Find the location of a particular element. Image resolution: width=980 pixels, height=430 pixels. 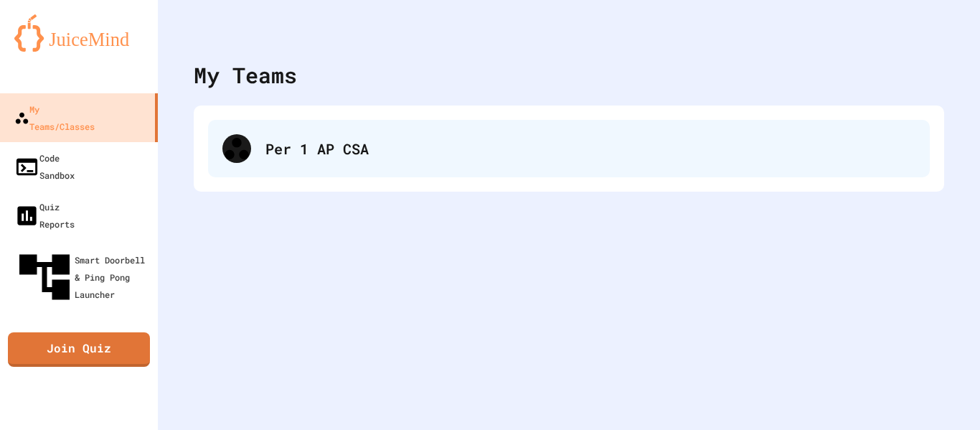

div: Smart Doorbell & Ping Pong Launcher is located at coordinates (84, 277).